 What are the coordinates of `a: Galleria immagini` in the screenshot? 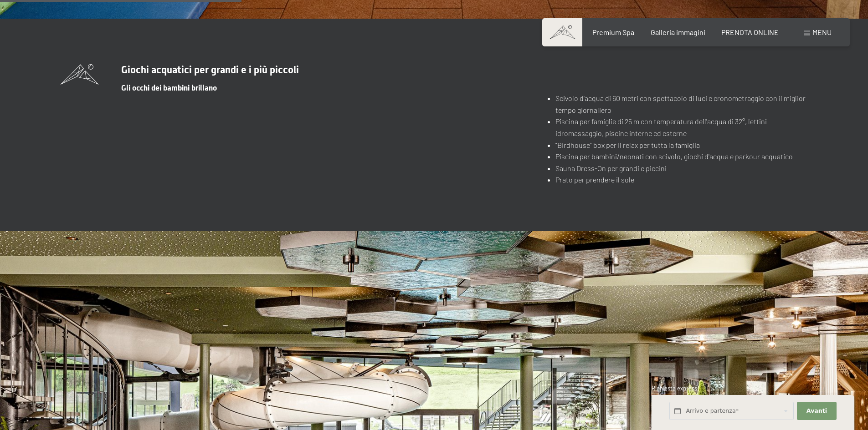 It's located at (678, 32).